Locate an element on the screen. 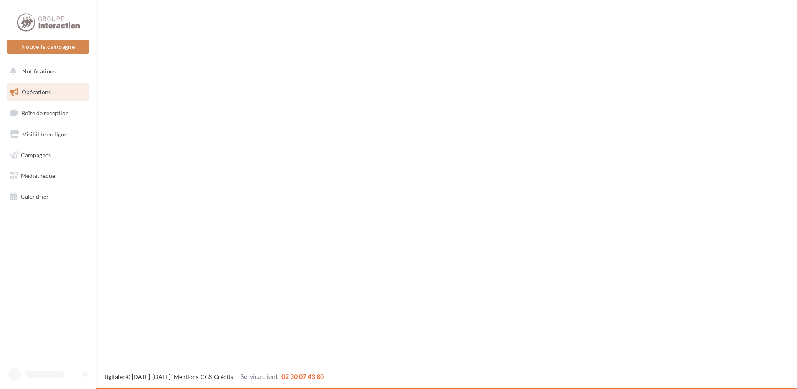  a: Campagnes is located at coordinates (48, 155).